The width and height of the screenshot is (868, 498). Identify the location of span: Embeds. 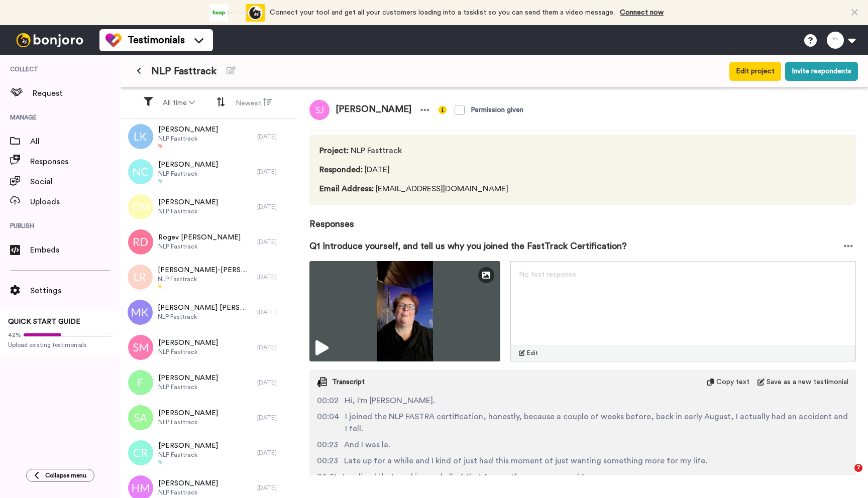
(76, 250).